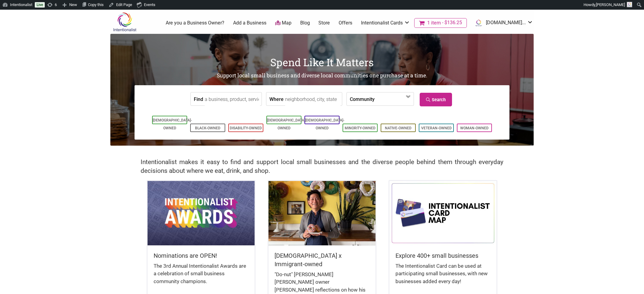 The image size is (644, 294). What do you see at coordinates (246, 128) in the screenshot?
I see `a: Disability-Owned` at bounding box center [246, 128].